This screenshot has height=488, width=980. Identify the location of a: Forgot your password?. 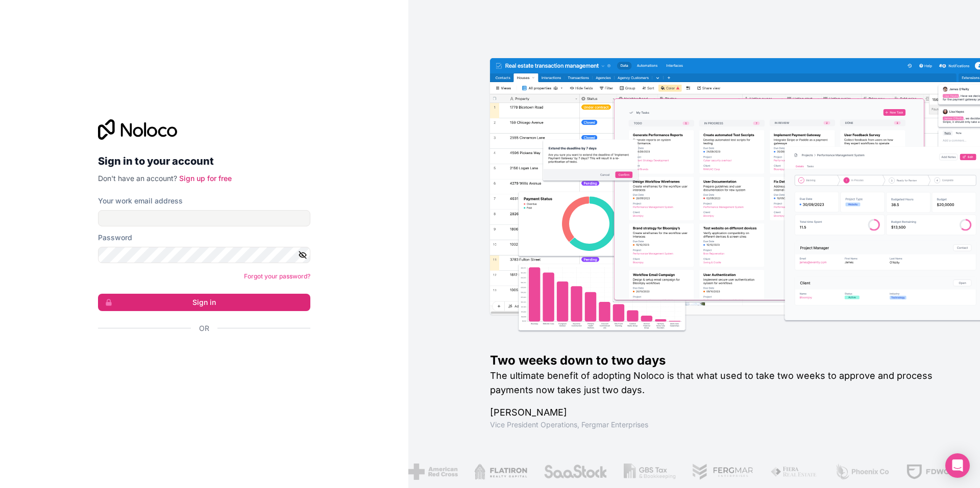
(277, 276).